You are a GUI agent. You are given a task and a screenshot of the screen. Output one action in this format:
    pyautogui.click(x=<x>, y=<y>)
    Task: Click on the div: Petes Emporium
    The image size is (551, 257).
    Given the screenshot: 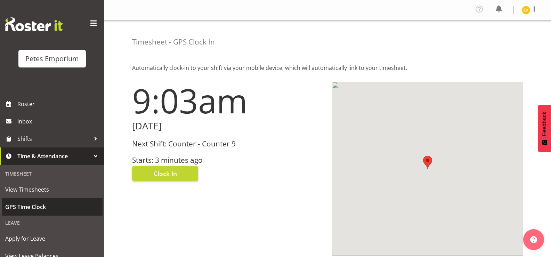 What is the action you would take?
    pyautogui.click(x=52, y=59)
    